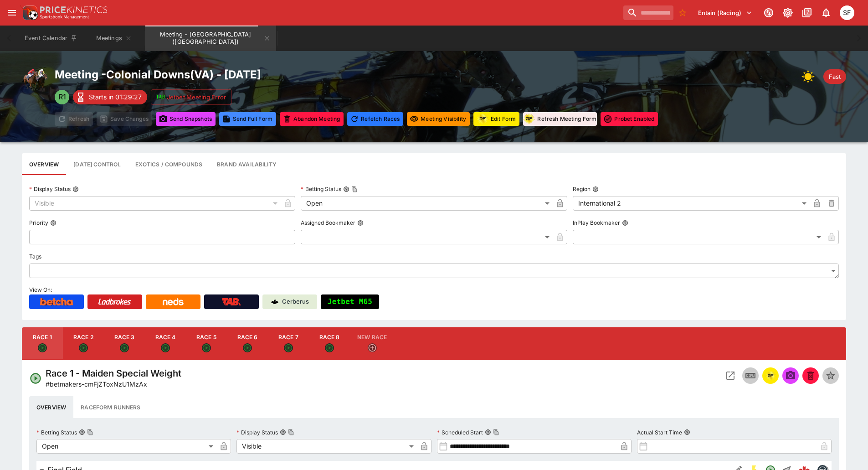  Describe the element at coordinates (438, 119) in the screenshot. I see `button: Set all events in meeting to specified visibility` at that location.